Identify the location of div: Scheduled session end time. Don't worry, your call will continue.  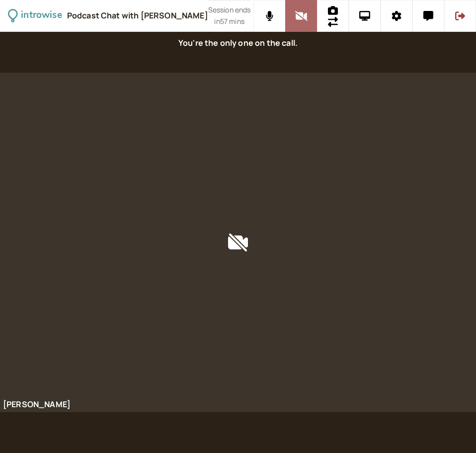
(230, 16).